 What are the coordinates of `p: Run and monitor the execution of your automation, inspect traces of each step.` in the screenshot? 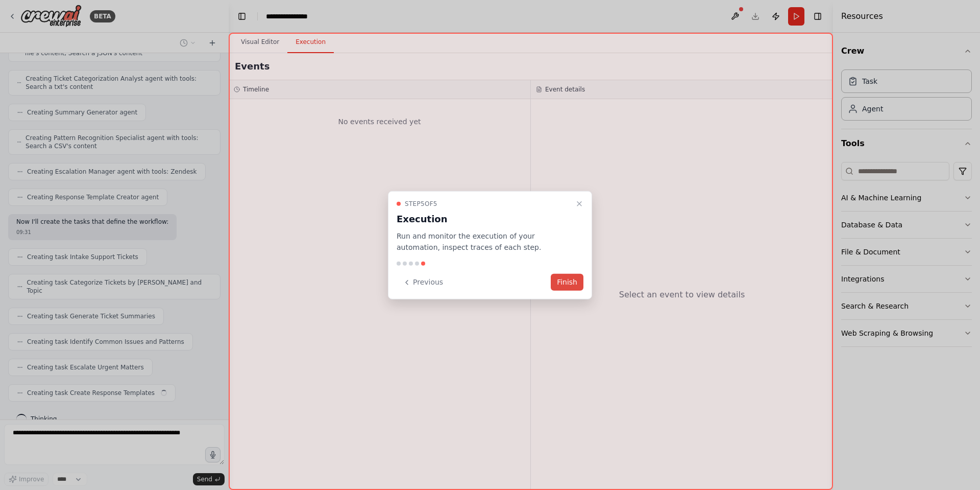 It's located at (484, 242).